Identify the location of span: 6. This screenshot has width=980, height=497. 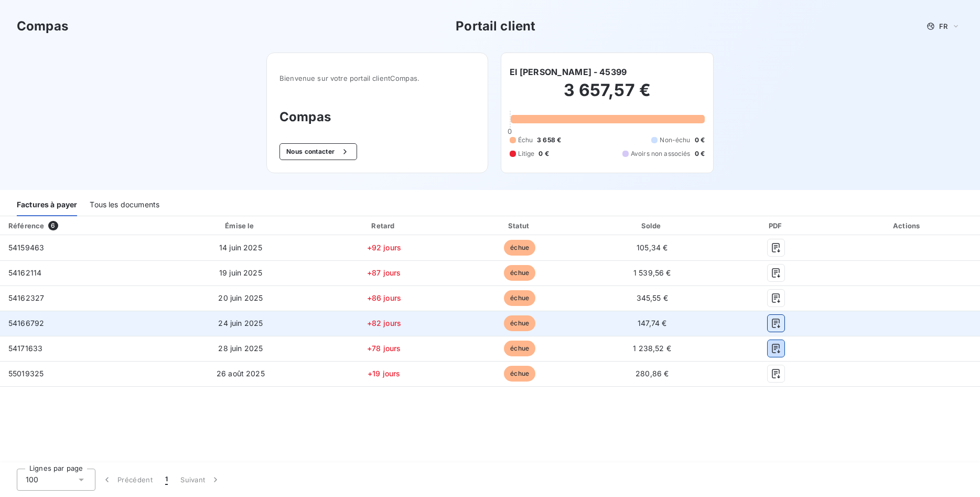
(53, 225).